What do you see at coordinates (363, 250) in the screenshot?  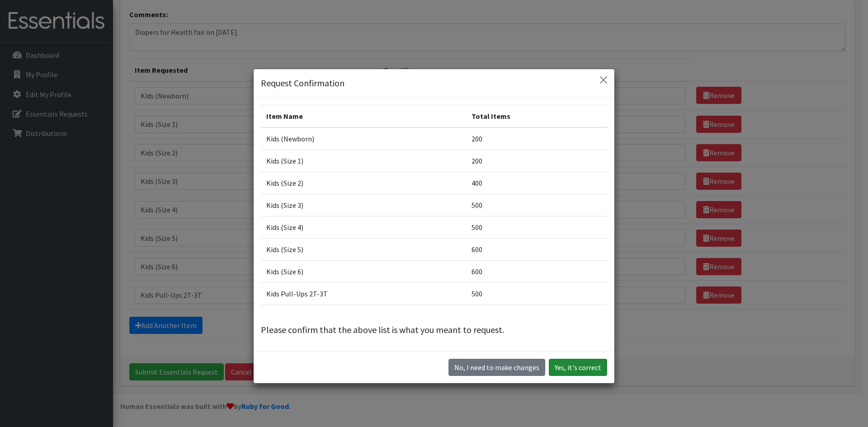 I see `td: Kids (Size 5)` at bounding box center [363, 250].